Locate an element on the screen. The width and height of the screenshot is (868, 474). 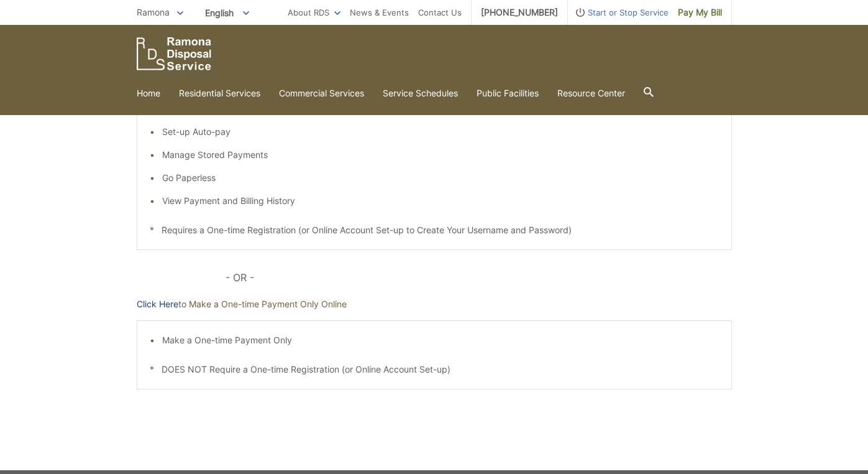
span: Pay My Bill is located at coordinates (700, 12).